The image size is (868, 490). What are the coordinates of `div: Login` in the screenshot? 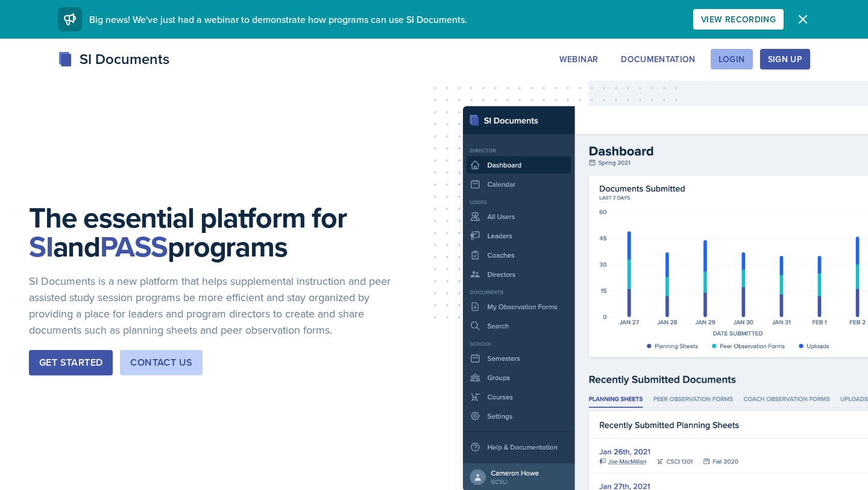 It's located at (732, 59).